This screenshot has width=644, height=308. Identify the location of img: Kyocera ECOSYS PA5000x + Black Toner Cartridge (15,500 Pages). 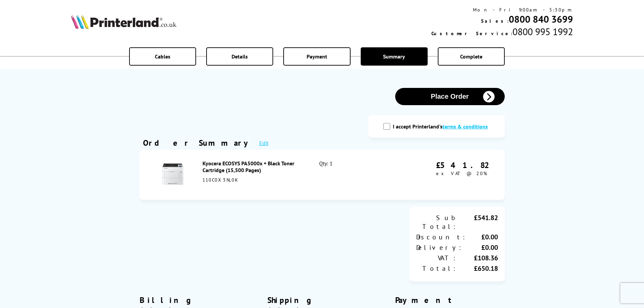
(173, 174).